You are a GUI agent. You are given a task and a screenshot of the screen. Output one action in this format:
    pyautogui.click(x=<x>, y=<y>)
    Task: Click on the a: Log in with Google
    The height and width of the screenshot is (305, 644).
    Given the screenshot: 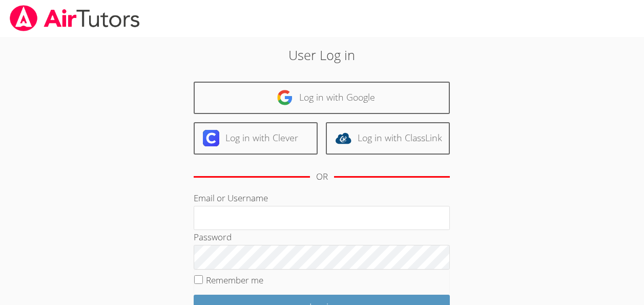 What is the action you would take?
    pyautogui.click(x=322, y=98)
    